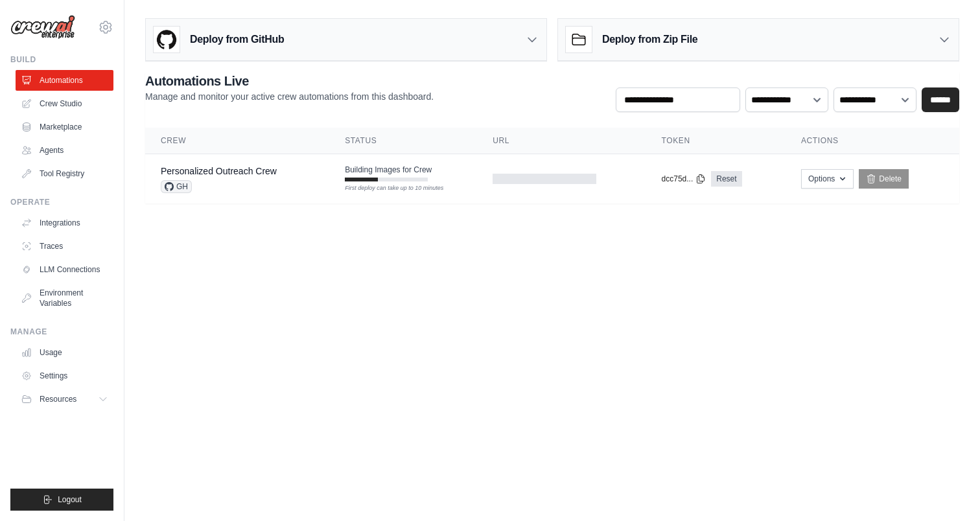 The image size is (980, 521). Describe the element at coordinates (64, 269) in the screenshot. I see `a: LLM Connections` at that location.